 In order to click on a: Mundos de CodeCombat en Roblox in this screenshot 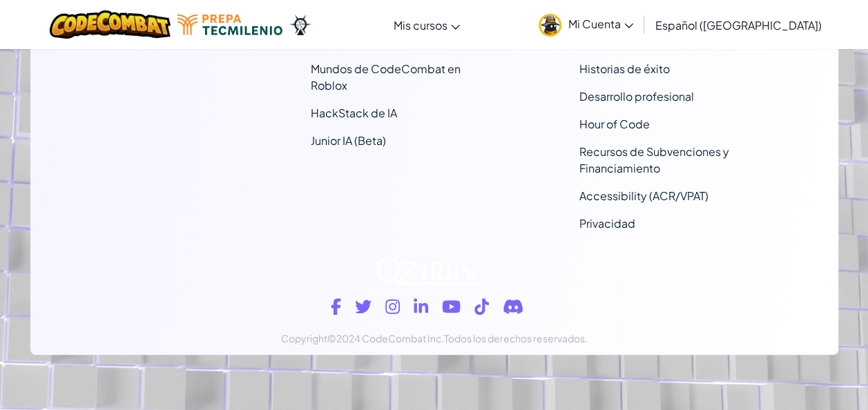, I will do `click(386, 77)`.